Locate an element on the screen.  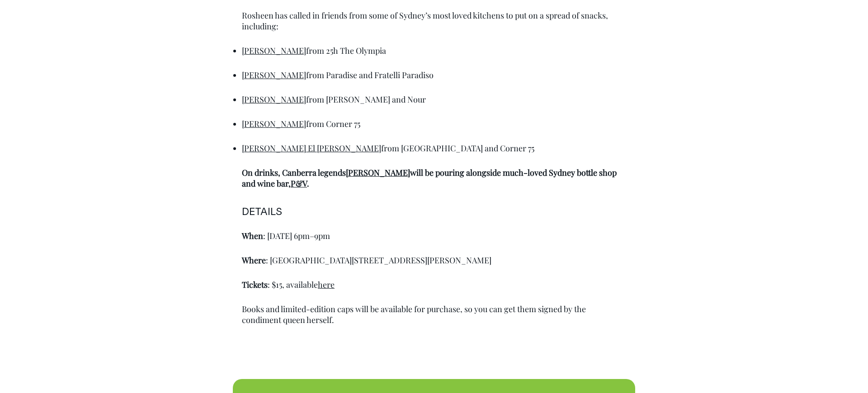
strong: On drinks, Canberra legends will be pouring alongside much-loved Sydney bottle shop and wine bar, . is located at coordinates (429, 178).